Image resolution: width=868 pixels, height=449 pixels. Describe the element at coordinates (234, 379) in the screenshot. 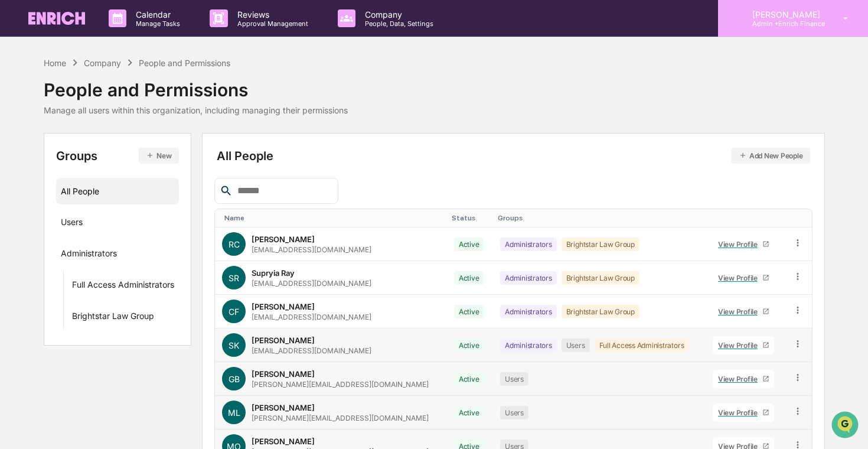

I see `span: GB` at that location.